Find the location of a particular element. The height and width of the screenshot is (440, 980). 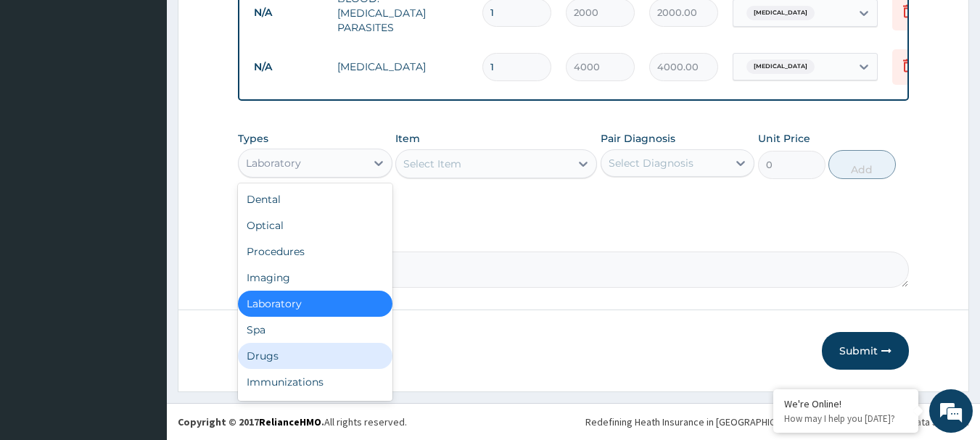

label: Unit Price is located at coordinates (784, 138).